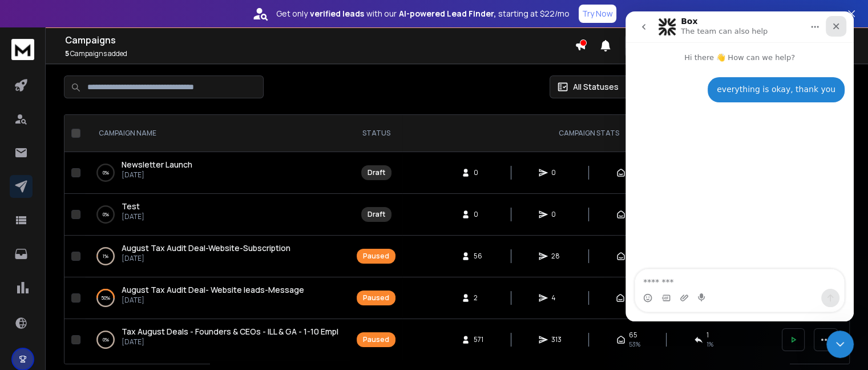 The image size is (868, 370). I want to click on span: 1, so click(707, 334).